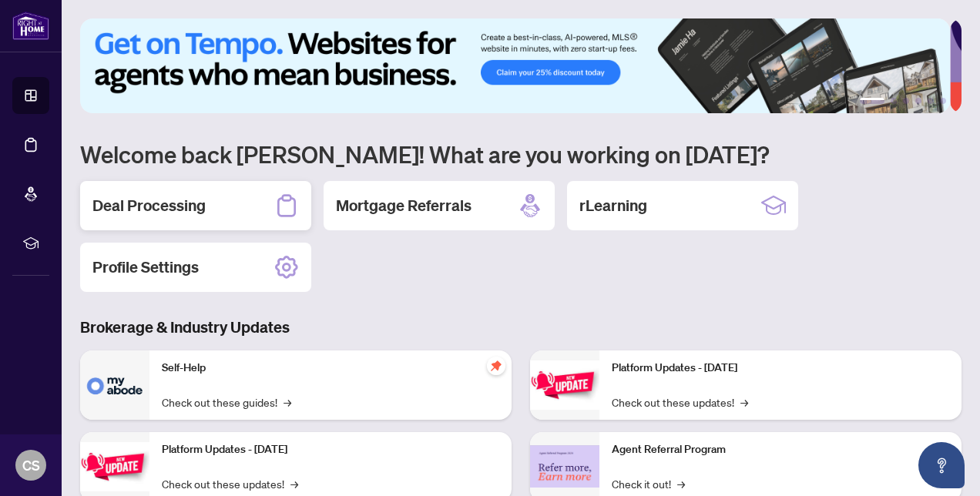 The height and width of the screenshot is (496, 980). I want to click on a: Check out these guides!→, so click(226, 402).